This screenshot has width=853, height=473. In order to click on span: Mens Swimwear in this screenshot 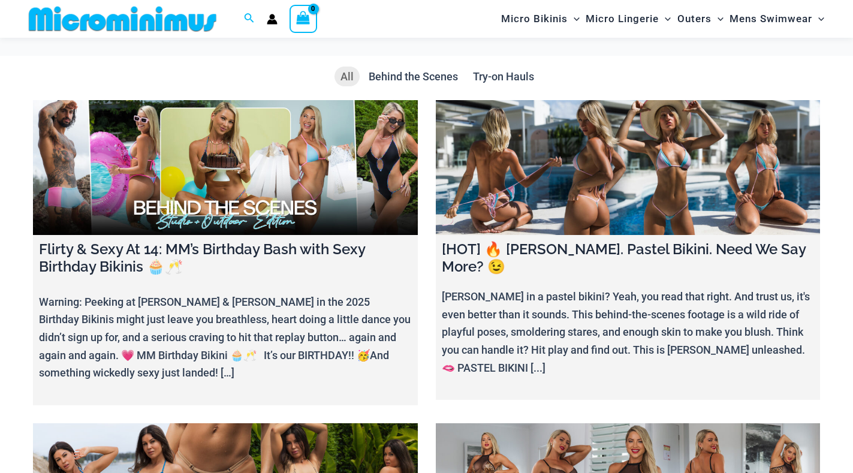, I will do `click(771, 19)`.